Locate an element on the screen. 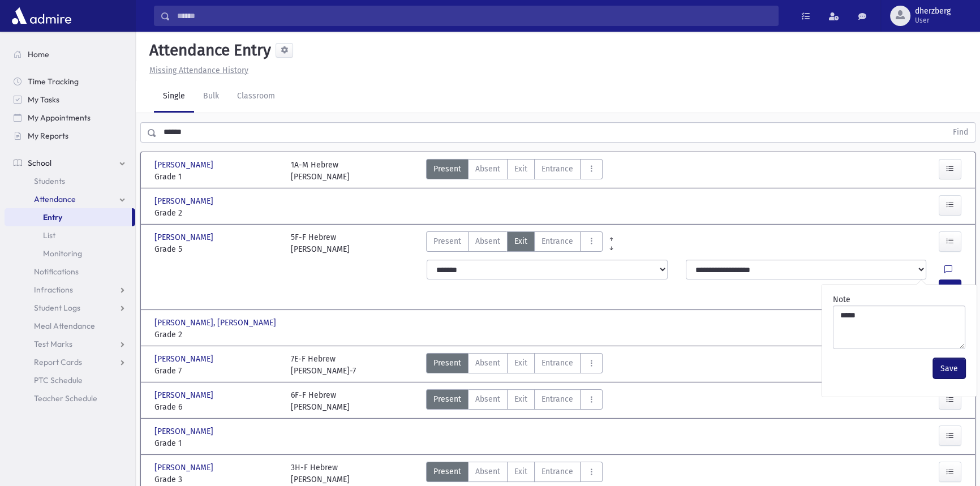  img: AdmirePro is located at coordinates (42, 16).